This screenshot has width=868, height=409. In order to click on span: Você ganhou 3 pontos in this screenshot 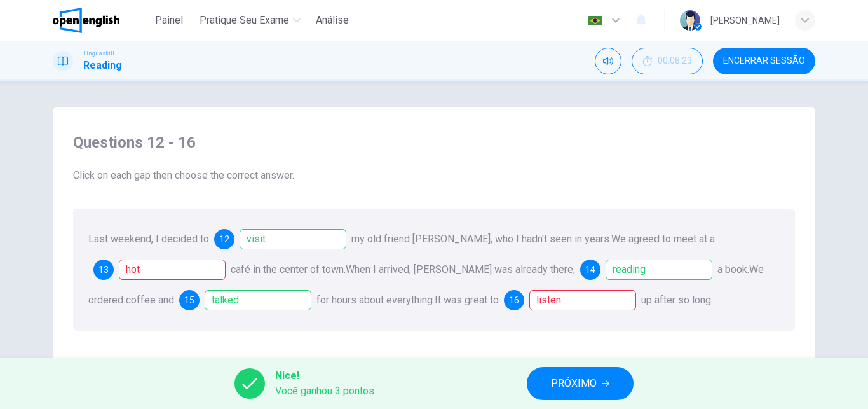, I will do `click(325, 391)`.